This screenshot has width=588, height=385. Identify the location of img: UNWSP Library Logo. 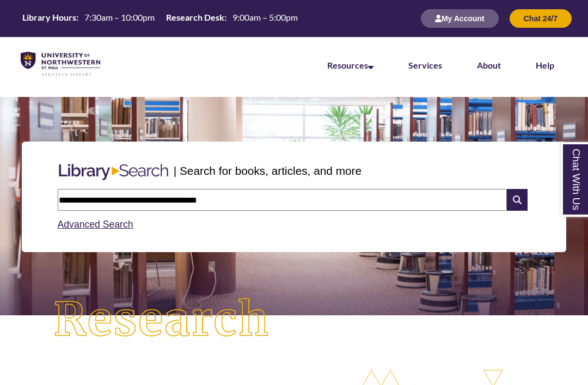
(61, 64).